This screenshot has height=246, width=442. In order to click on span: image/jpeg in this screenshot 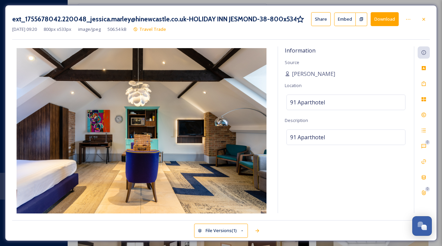, I will do `click(89, 29)`.